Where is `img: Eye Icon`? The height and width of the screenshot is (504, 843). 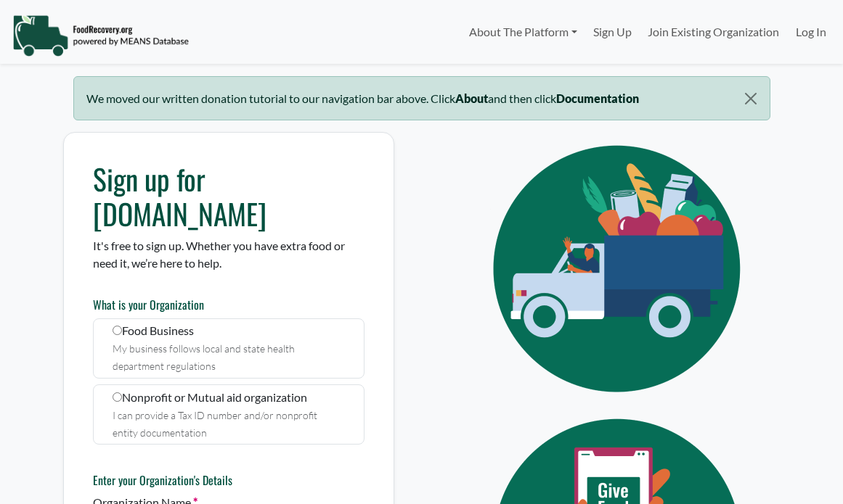
img: Eye Icon is located at coordinates (620, 269).